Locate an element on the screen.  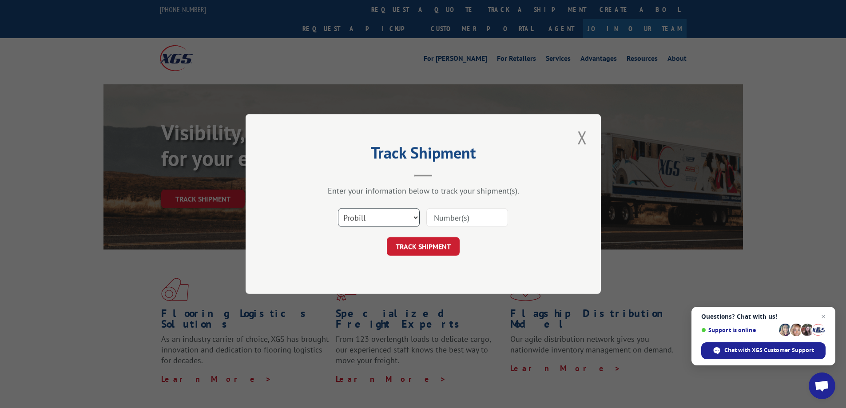
span: Questions? Chat with us! is located at coordinates (763, 317).